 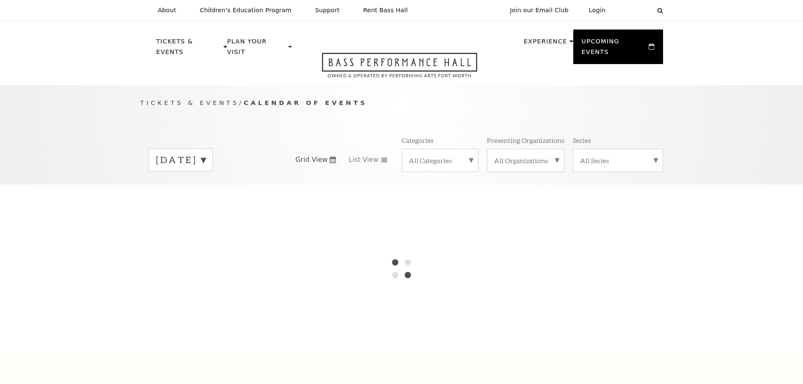 I want to click on label: All Categories, so click(x=440, y=160).